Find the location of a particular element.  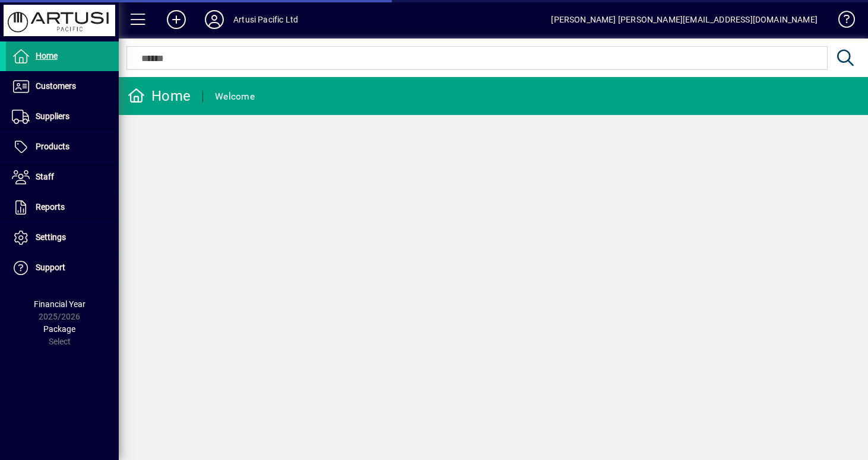

span: Products is located at coordinates (52, 147).